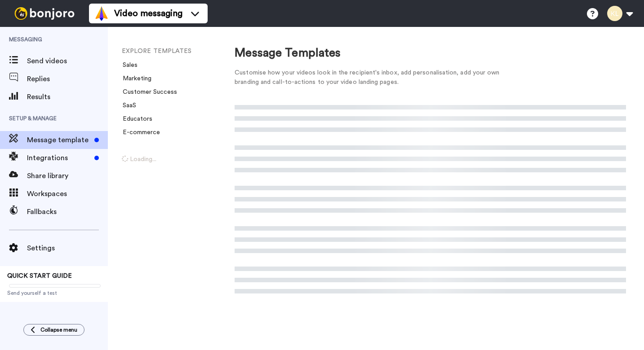  What do you see at coordinates (68, 212) in the screenshot?
I see `span: Fallbacks` at bounding box center [68, 212].